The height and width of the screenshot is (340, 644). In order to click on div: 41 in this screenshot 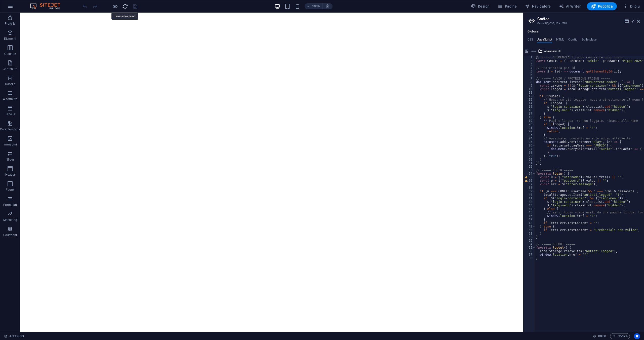, I will do `click(530, 198)`.